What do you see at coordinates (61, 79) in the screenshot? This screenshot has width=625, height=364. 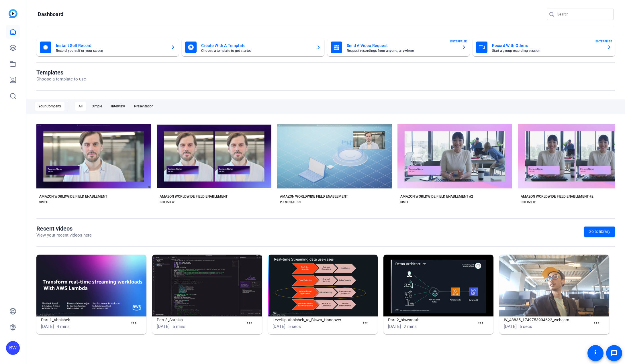 I see `p: Choose a template to use` at bounding box center [61, 79].